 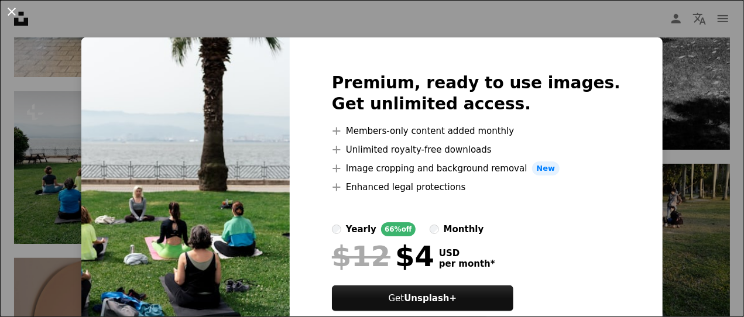 I want to click on span: New, so click(x=546, y=169).